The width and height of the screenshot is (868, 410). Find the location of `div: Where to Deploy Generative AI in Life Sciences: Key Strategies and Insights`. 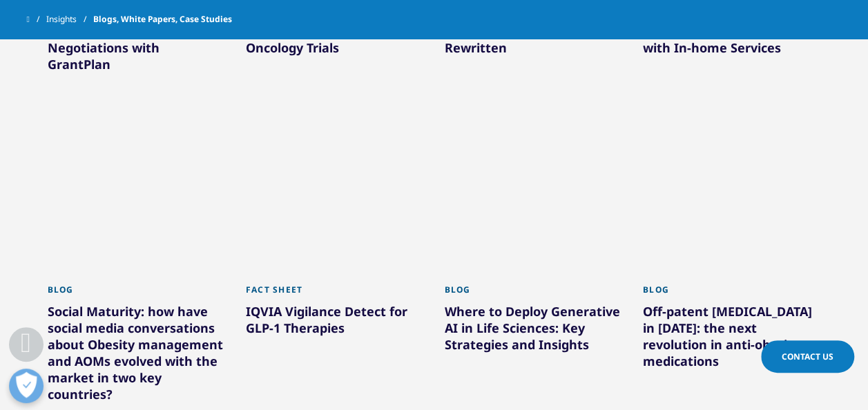

div: Where to Deploy Generative AI in Life Sciences: Key Strategies and Insights is located at coordinates (533, 330).